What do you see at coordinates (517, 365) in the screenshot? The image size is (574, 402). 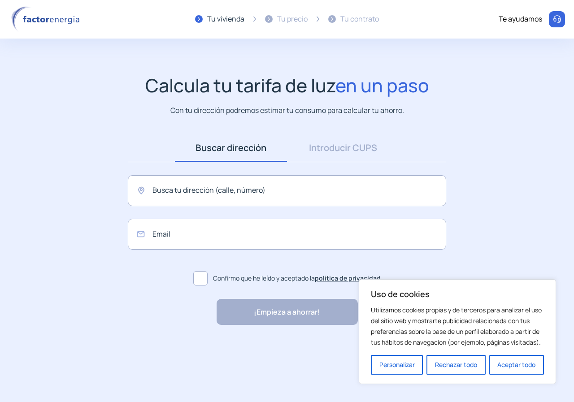 I see `button: Aceptar todo` at bounding box center [517, 365].